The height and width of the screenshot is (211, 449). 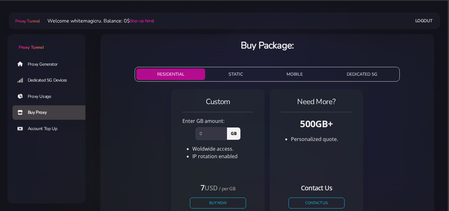 I want to click on button: Buy Now, so click(x=218, y=202).